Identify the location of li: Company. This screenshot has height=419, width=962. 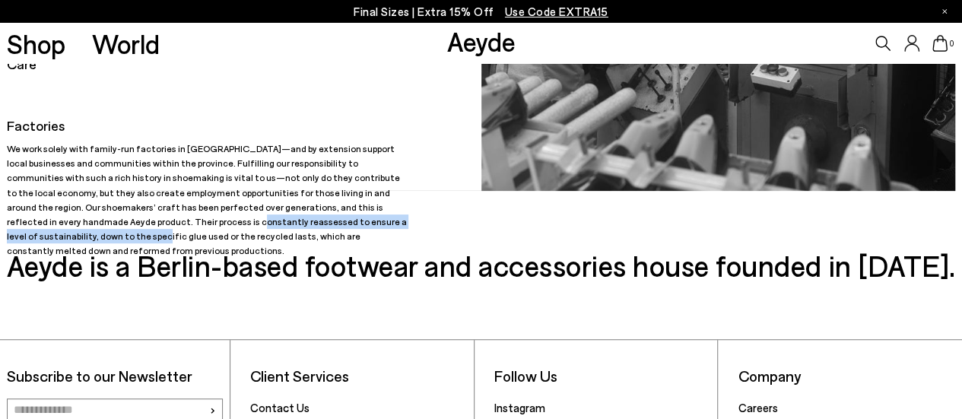
(847, 376).